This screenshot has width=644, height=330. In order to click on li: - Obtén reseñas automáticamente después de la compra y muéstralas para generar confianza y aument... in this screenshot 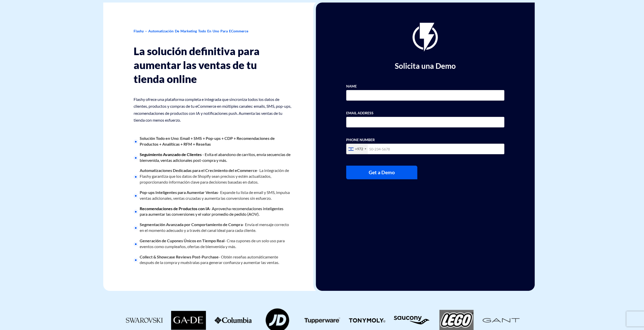, I will do `click(212, 261)`.